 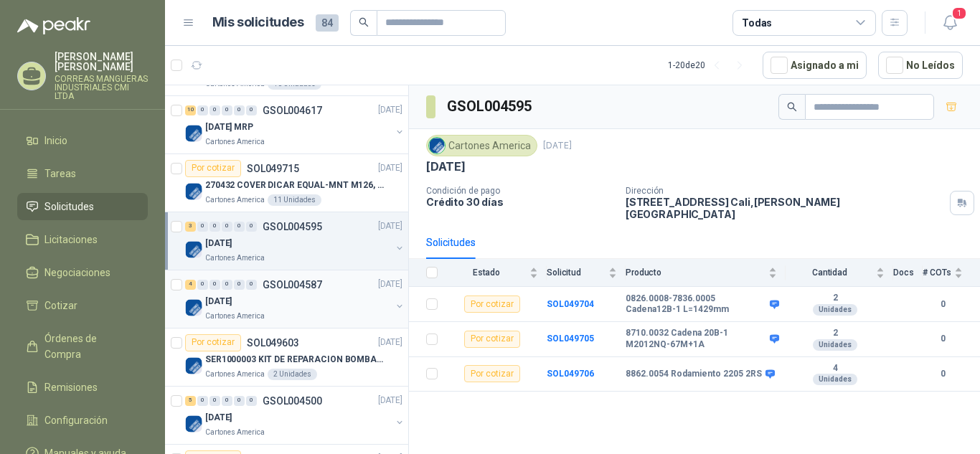 I want to click on div: 11 Unidades, so click(x=294, y=200).